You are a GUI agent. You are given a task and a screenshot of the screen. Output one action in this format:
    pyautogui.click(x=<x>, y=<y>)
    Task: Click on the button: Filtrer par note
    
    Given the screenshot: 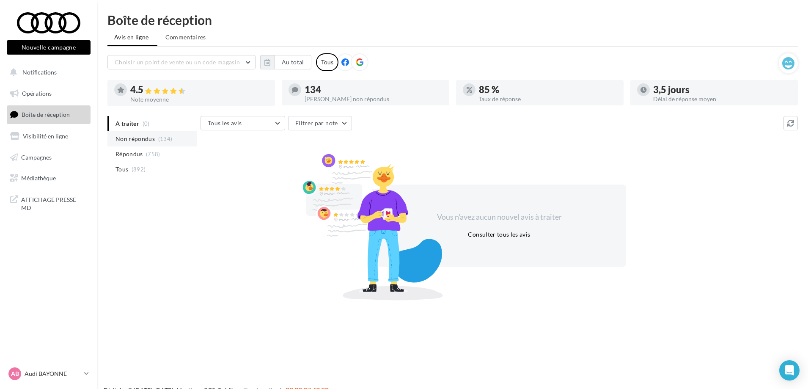 What is the action you would take?
    pyautogui.click(x=320, y=123)
    